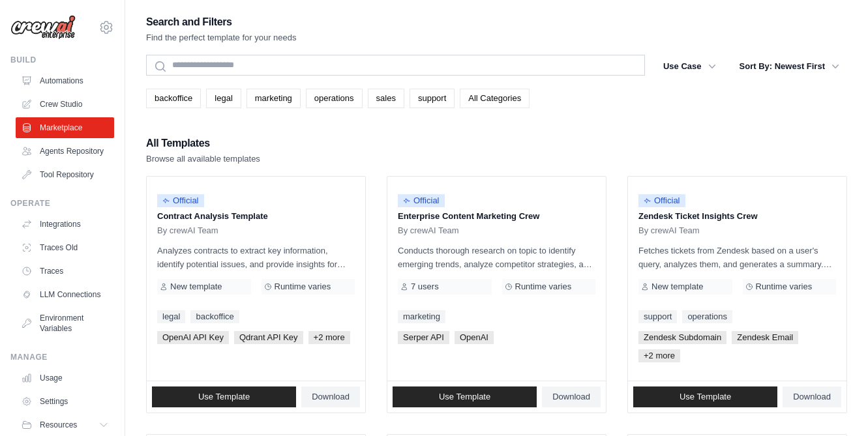 This screenshot has height=436, width=868. What do you see at coordinates (269, 338) in the screenshot?
I see `span: Qdrant API Key` at bounding box center [269, 338].